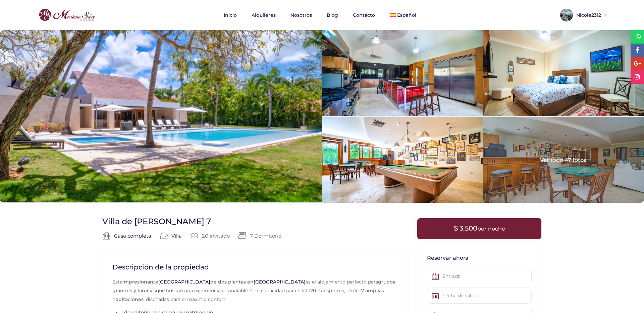 This screenshot has width=644, height=313. Describe the element at coordinates (407, 15) in the screenshot. I see `span: Español` at that location.